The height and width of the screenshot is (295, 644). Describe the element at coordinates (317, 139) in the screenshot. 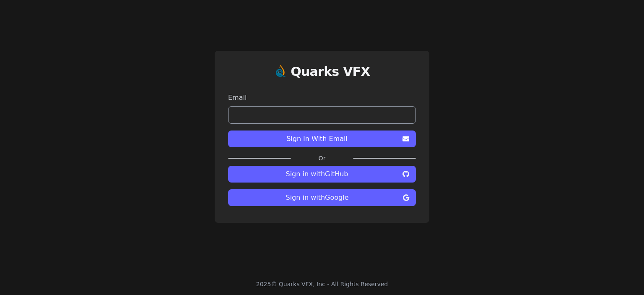

I see `span: Sign In With Email` at that location.